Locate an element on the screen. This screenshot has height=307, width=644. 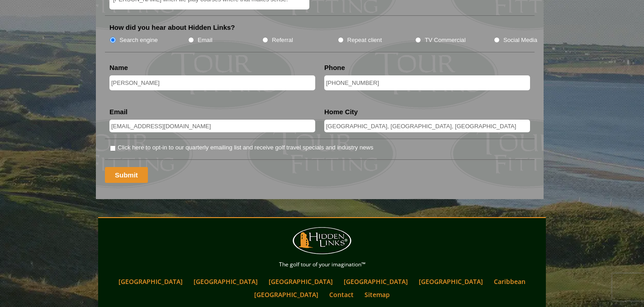
a: Caribbean is located at coordinates (510, 281).